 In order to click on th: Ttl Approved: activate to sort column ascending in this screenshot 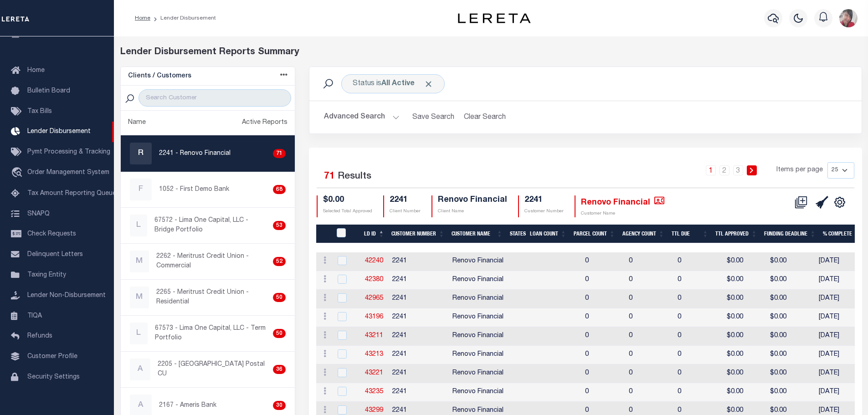, I will do `click(735, 234)`.